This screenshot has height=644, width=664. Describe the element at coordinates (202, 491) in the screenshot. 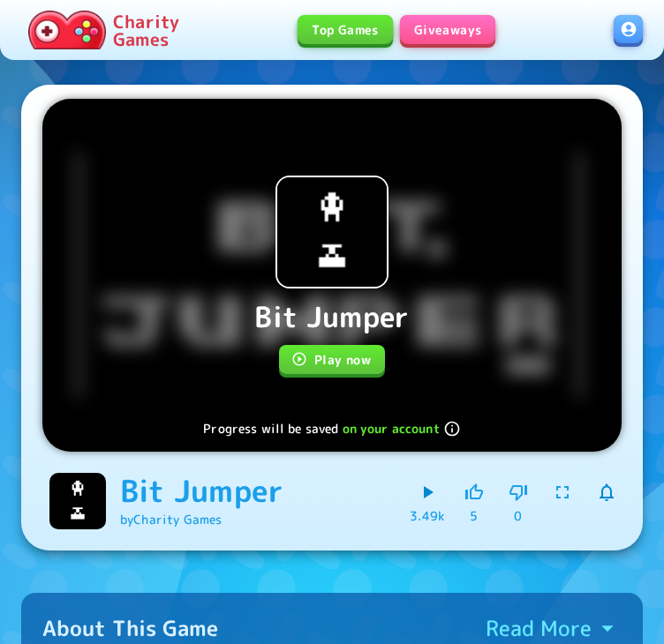

I see `h6: Bit Jumper` at that location.